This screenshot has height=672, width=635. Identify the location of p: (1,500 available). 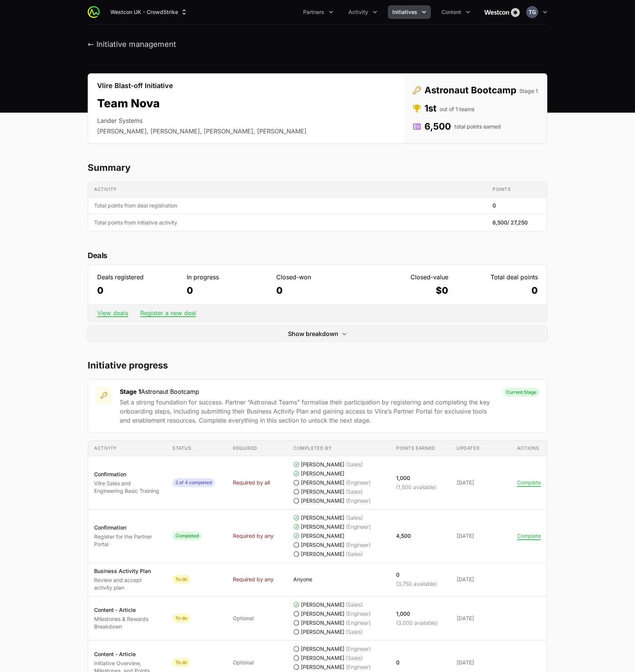
(417, 487).